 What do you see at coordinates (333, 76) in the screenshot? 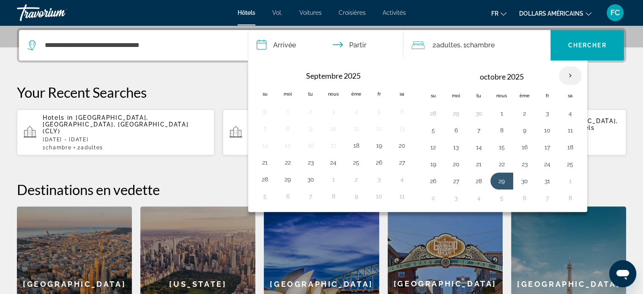
I see `font: Septembre 2025` at bounding box center [333, 76].